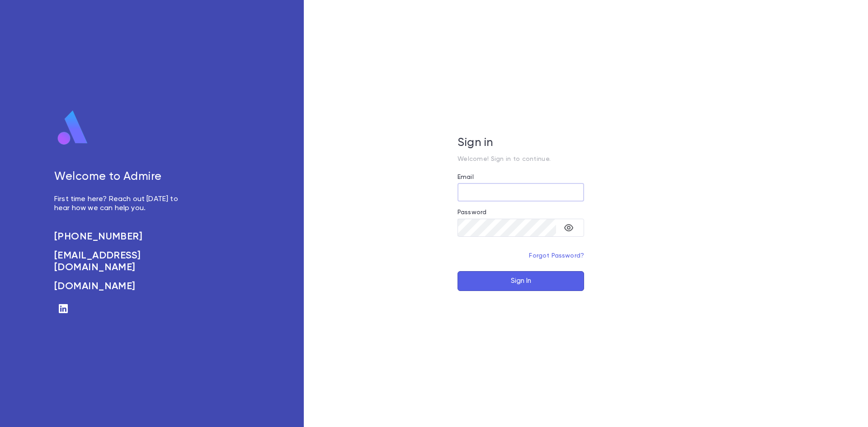 This screenshot has width=868, height=427. Describe the element at coordinates (466, 177) in the screenshot. I see `label: Email` at that location.